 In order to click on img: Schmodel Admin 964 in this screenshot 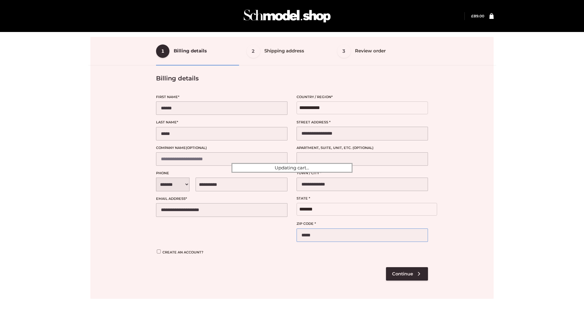, I will do `click(287, 16)`.